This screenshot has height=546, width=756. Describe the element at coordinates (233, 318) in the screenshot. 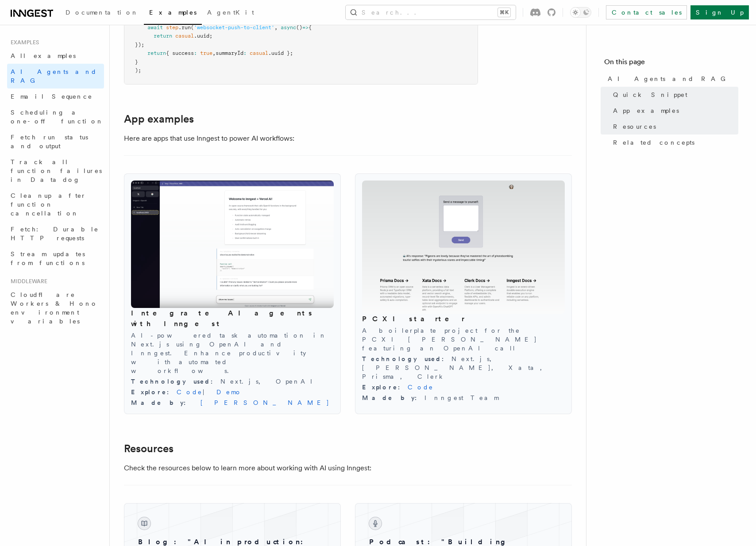

I see `h3: Integrate AI agents with Inngest` at that location.